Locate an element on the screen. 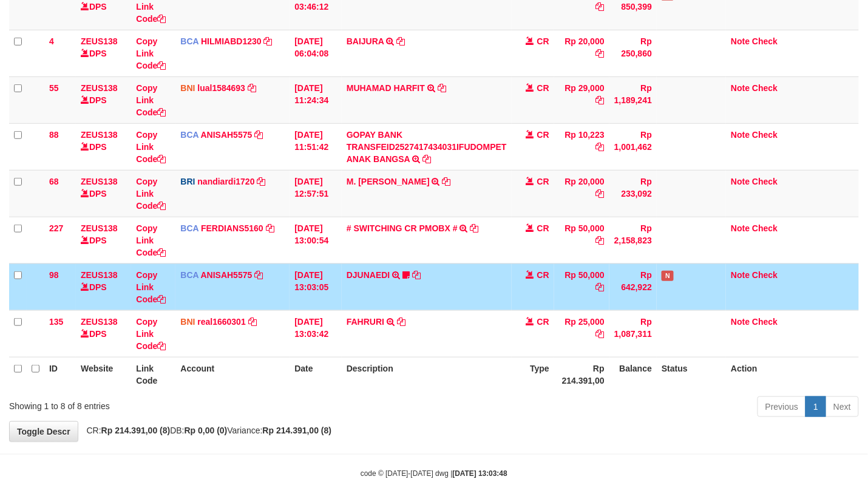 The height and width of the screenshot is (482, 868). a: Copy Rp 10,223 to clipboard is located at coordinates (600, 147).